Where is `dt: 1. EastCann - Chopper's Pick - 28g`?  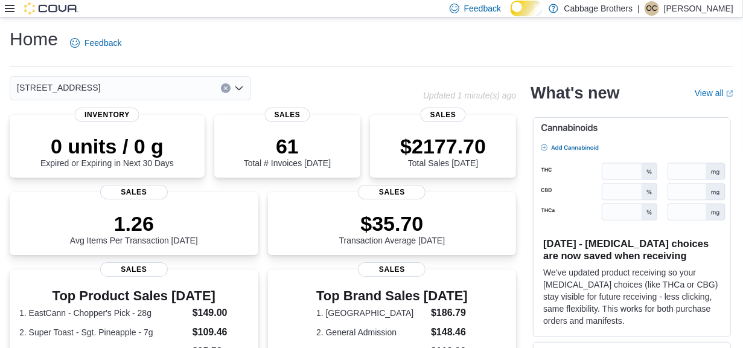
dt: 1. EastCann - Chopper's Pick - 28g is located at coordinates (103, 313).